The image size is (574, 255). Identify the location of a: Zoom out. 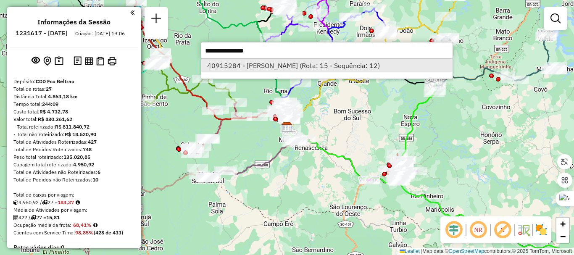
(563, 237).